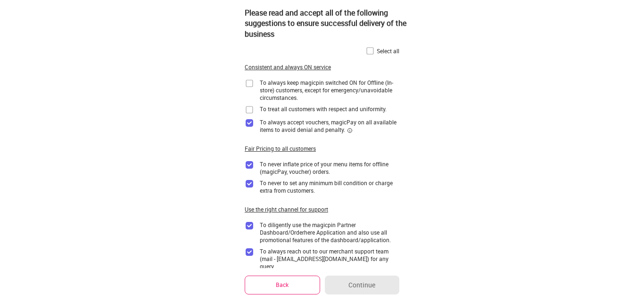 Image resolution: width=644 pixels, height=302 pixels. Describe the element at coordinates (329, 126) in the screenshot. I see `div: To always accept vouchers, magicPay on all available items to avoid denial and penalty.` at that location.